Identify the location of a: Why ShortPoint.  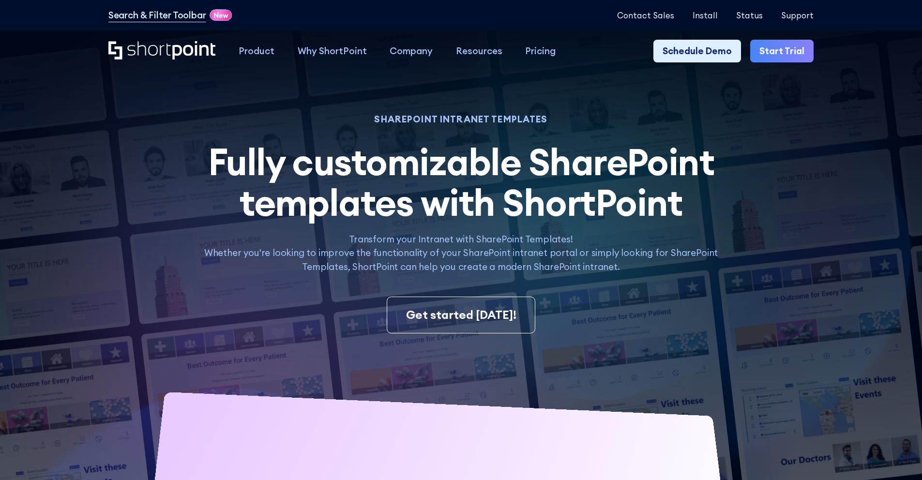
(332, 51).